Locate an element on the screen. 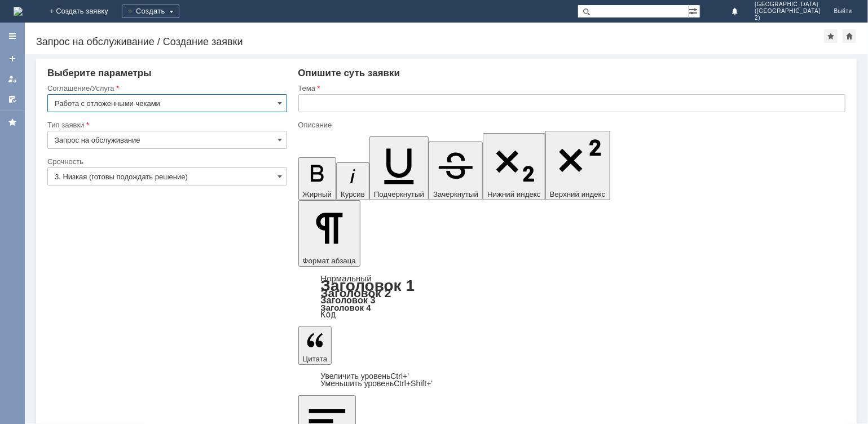 The width and height of the screenshot is (868, 424). a: Код is located at coordinates (329, 315).